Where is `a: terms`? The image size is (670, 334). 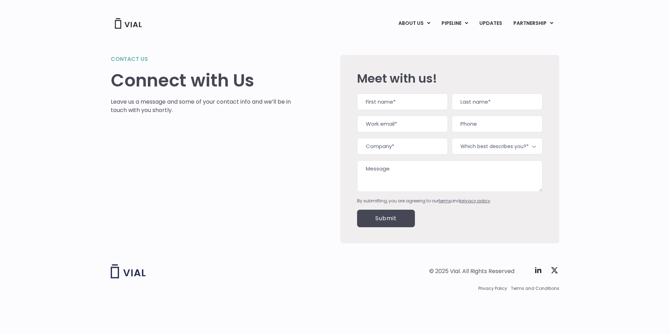 a: terms is located at coordinates (445, 201).